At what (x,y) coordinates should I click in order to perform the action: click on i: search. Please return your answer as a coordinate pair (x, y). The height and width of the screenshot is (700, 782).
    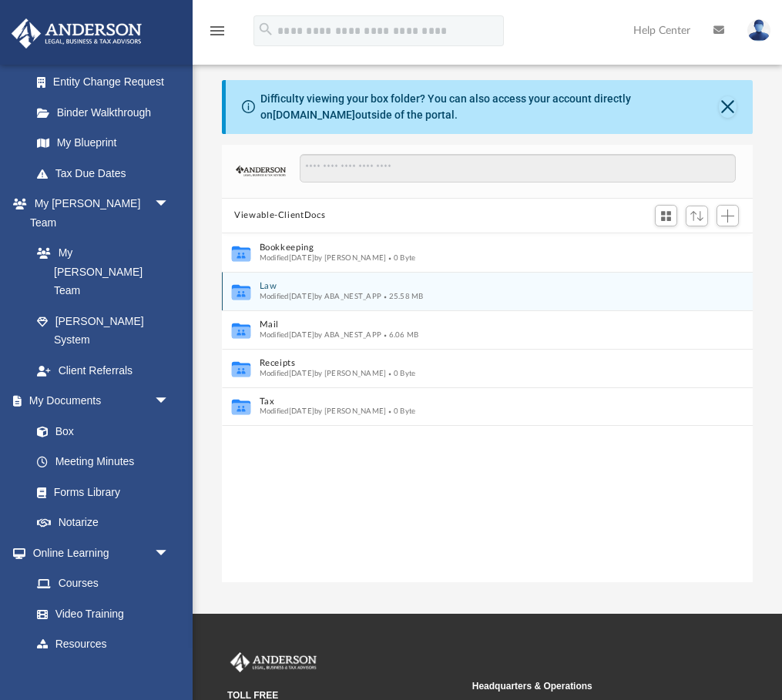
    Looking at the image, I should click on (265, 29).